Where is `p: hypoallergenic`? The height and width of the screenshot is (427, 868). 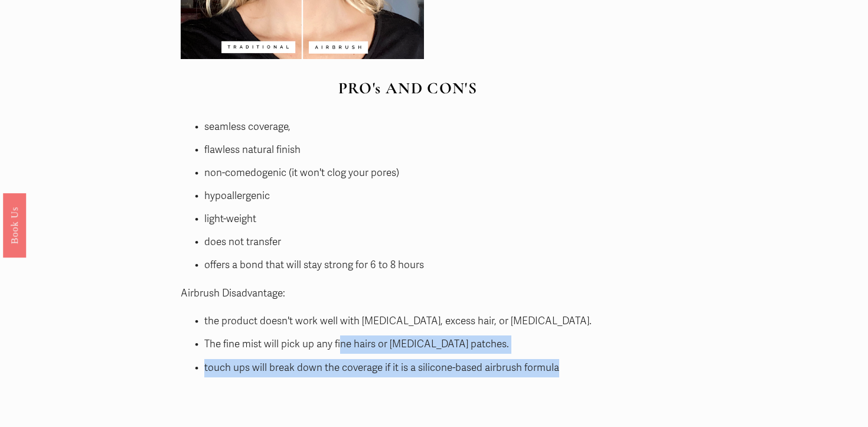
p: hypoallergenic is located at coordinates (419, 196).